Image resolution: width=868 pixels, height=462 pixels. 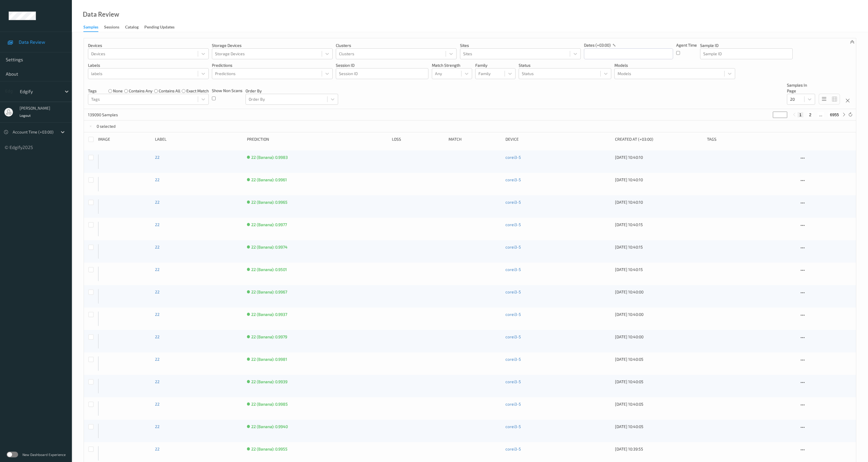 What do you see at coordinates (269, 337) in the screenshot?
I see `div: 22 (Banana): 0.9979` at bounding box center [269, 337].